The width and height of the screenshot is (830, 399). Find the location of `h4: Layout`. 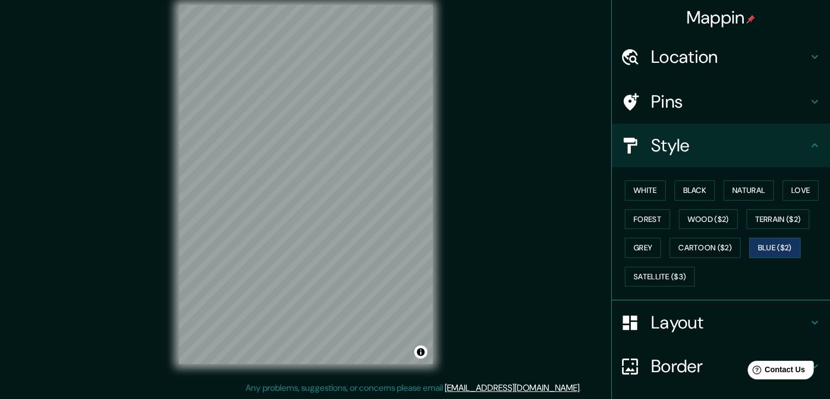

h4: Layout is located at coordinates (730, 322).